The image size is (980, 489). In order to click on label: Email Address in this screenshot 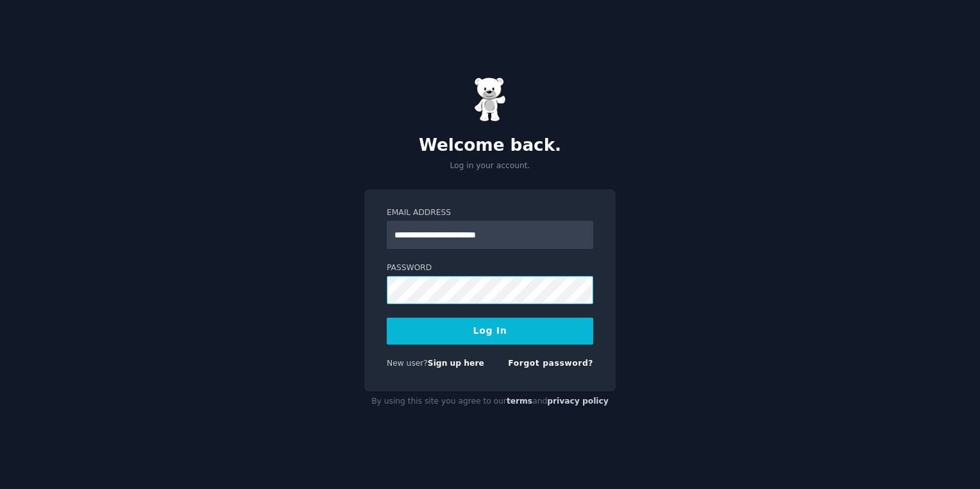, I will do `click(490, 213)`.